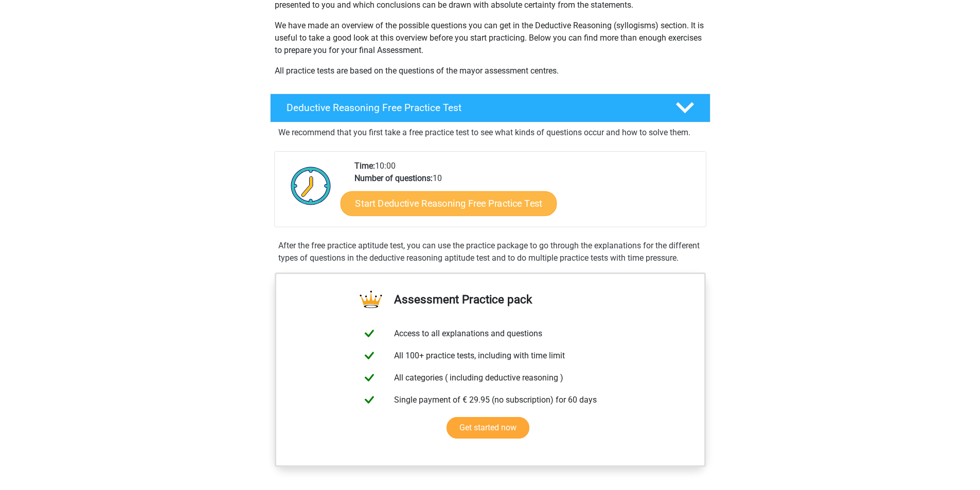 The width and height of the screenshot is (980, 490). I want to click on b: Number of questions:, so click(393, 178).